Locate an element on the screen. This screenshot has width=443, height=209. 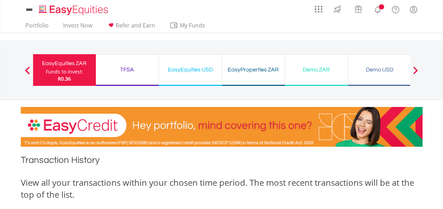
a: AppsGrid is located at coordinates (318, 7).